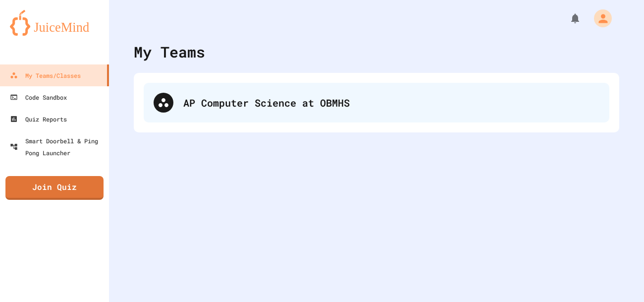 This screenshot has width=644, height=302. Describe the element at coordinates (38, 119) in the screenshot. I see `div: Quiz Reports` at that location.